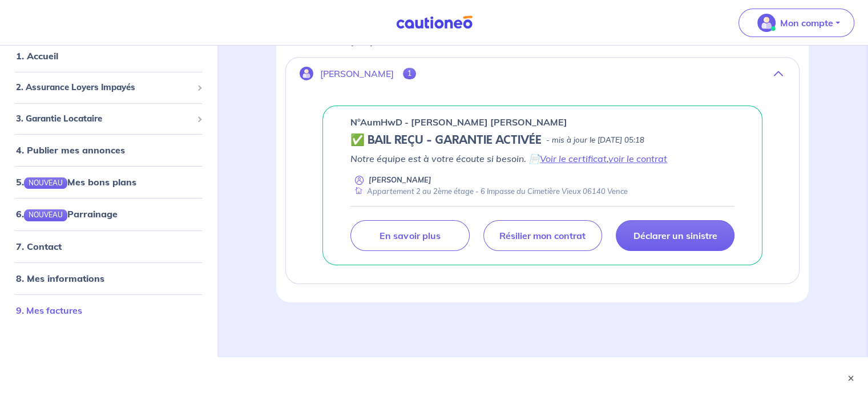 The height and width of the screenshot is (401, 868). I want to click on a: En savoir plus, so click(410, 236).